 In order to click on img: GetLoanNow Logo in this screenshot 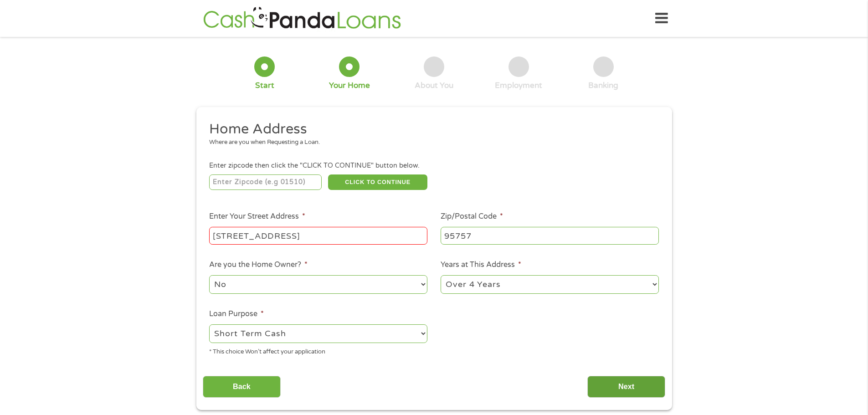, I will do `click(302, 18)`.